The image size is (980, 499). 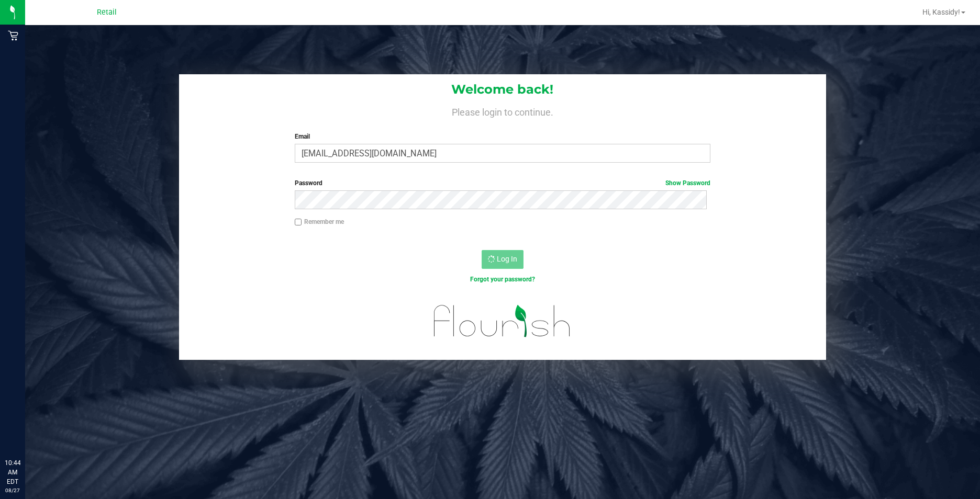 What do you see at coordinates (13, 35) in the screenshot?
I see `inline-svg: Retail` at bounding box center [13, 35].